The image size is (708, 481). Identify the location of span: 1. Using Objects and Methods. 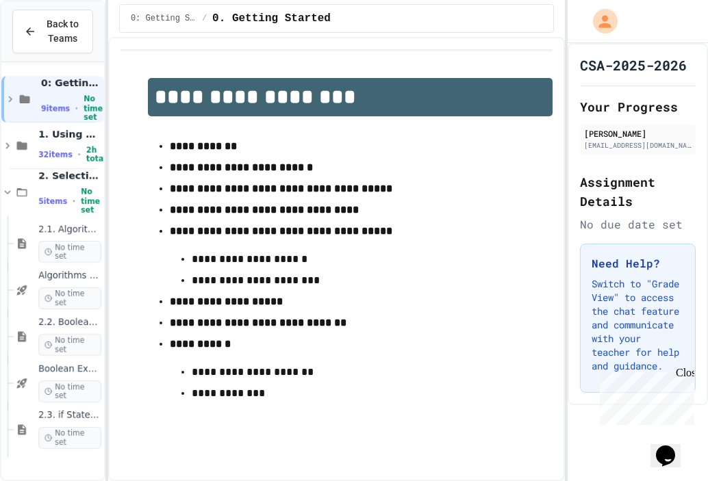
(70, 134).